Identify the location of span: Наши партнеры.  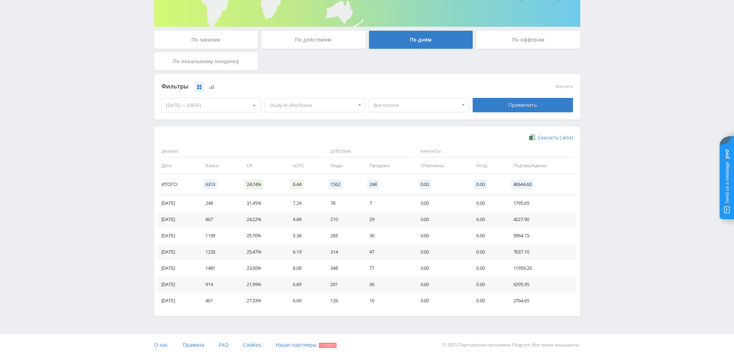
(296, 345).